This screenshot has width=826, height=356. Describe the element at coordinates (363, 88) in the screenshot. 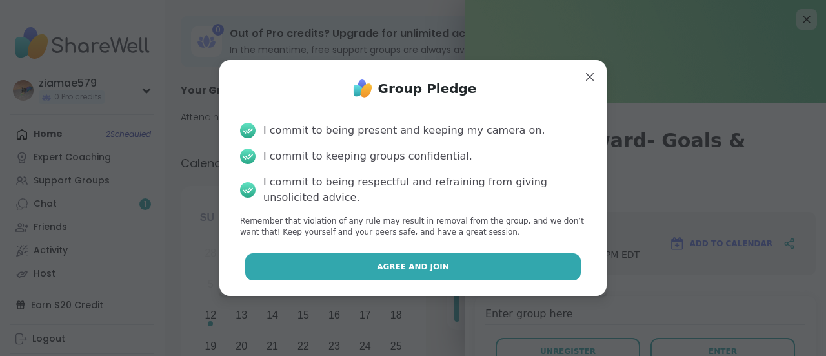

I see `img: ShareWell Logo` at that location.